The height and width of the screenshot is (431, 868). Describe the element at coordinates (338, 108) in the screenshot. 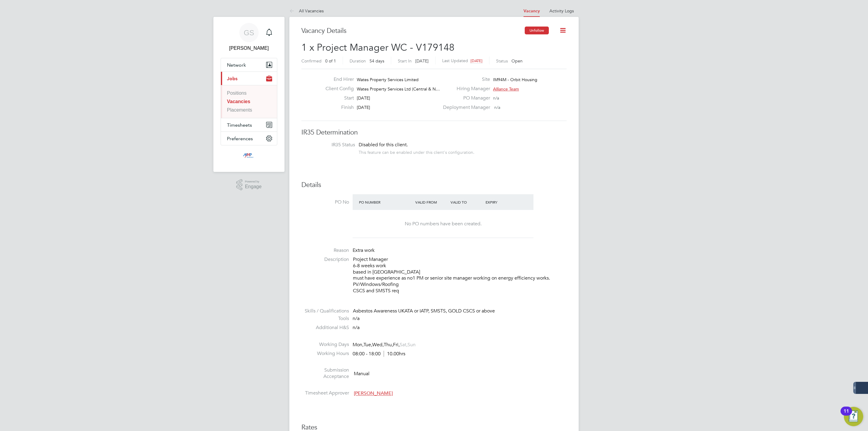

I see `label: Finish` at that location.